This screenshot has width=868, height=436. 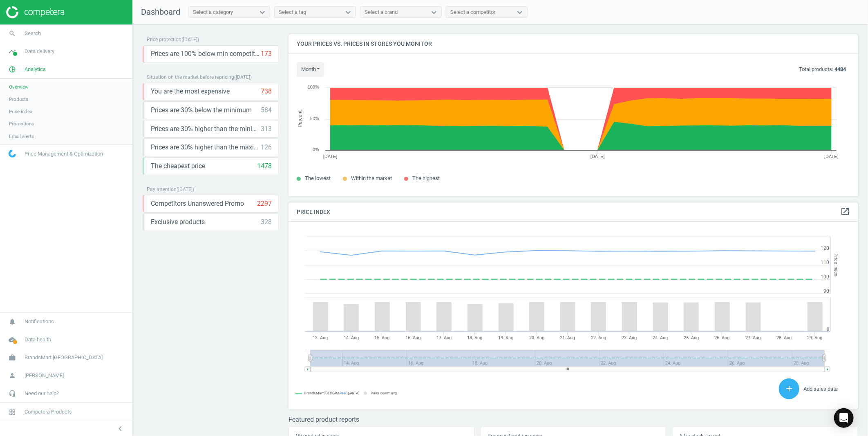 What do you see at coordinates (197, 203) in the screenshot?
I see `span: Competitors Unanswered Promo` at bounding box center [197, 203].